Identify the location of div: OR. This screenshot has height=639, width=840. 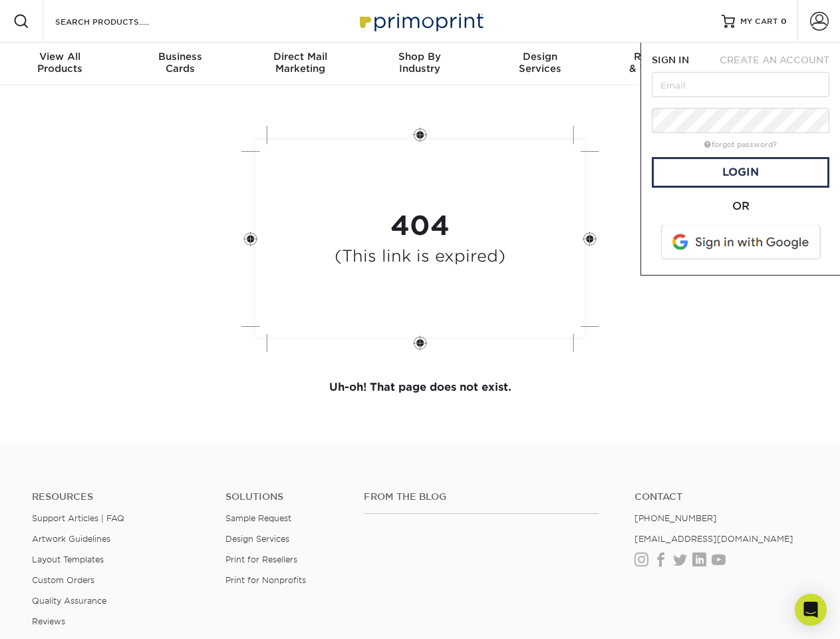
(740, 207).